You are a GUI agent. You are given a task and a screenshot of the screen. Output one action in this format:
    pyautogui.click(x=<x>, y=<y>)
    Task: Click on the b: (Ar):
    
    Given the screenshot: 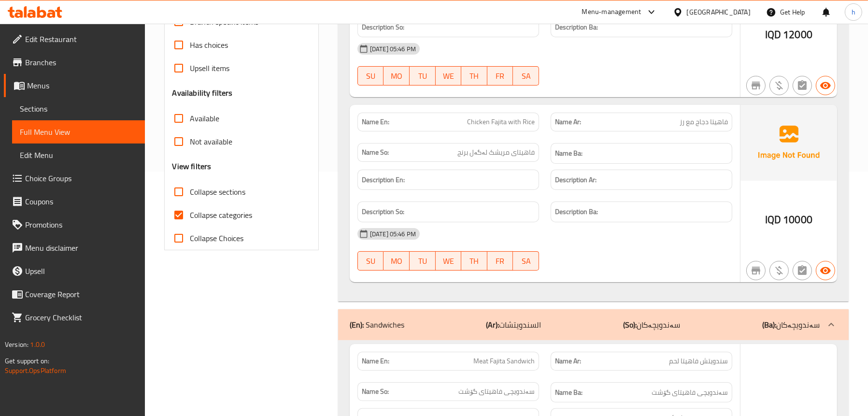 What is the action you would take?
    pyautogui.click(x=492, y=324)
    